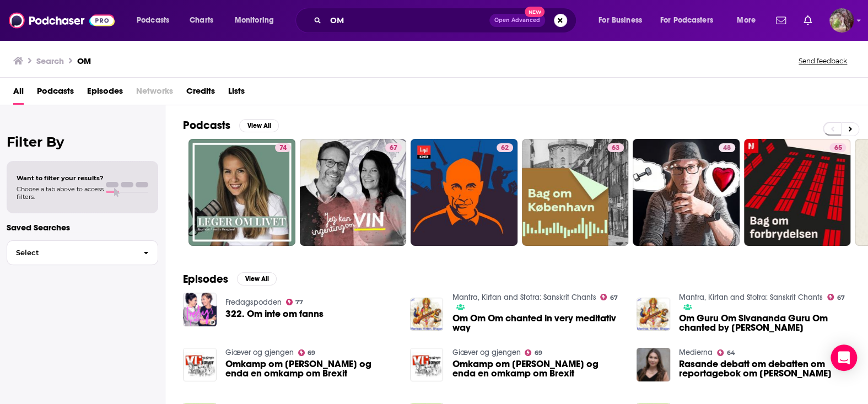  I want to click on a: Lists, so click(236, 94).